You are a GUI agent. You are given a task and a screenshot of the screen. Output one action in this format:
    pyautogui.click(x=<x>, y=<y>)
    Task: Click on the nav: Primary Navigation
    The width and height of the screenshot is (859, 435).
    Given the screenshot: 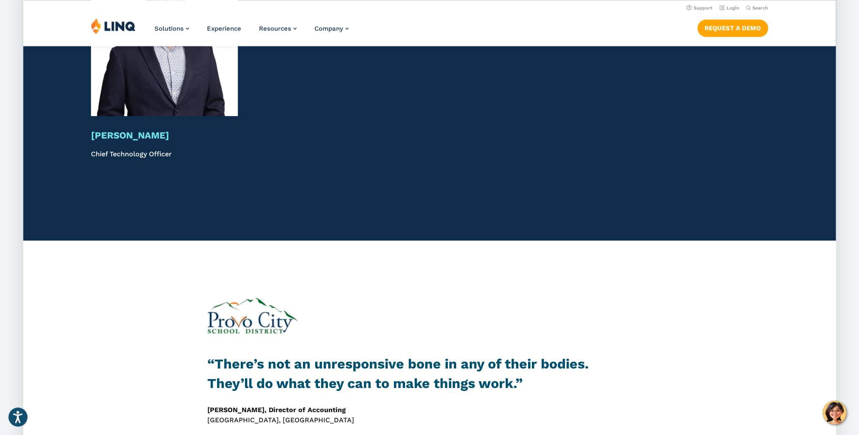 What is the action you would take?
    pyautogui.click(x=251, y=32)
    